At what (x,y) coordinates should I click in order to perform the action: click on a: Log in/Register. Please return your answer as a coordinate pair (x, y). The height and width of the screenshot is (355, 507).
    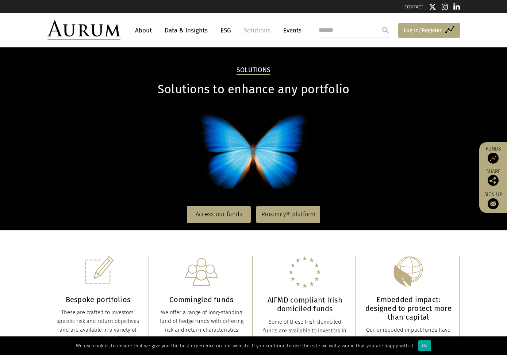
    Looking at the image, I should click on (428, 31).